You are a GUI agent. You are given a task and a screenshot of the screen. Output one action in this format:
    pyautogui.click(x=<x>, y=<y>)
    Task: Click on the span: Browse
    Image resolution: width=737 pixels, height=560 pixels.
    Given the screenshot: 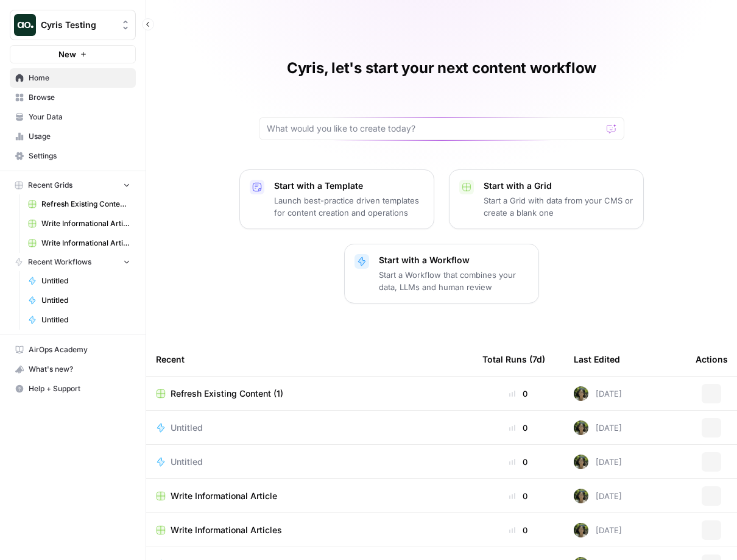 What is the action you would take?
    pyautogui.click(x=80, y=97)
    